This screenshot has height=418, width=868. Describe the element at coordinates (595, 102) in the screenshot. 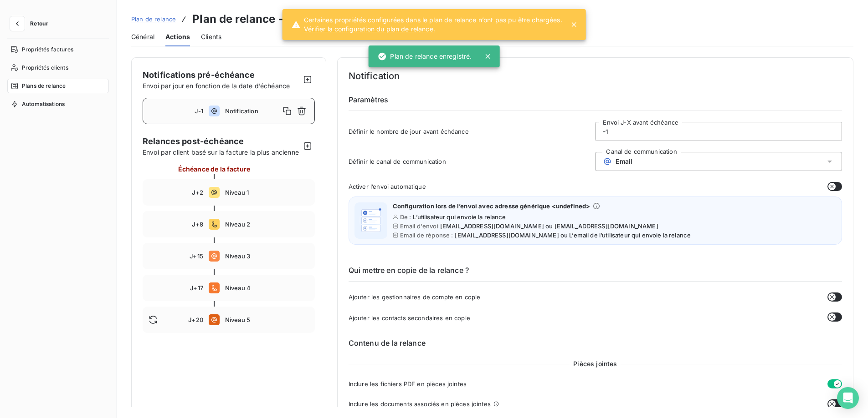

I see `h6: Paramètres` at that location.